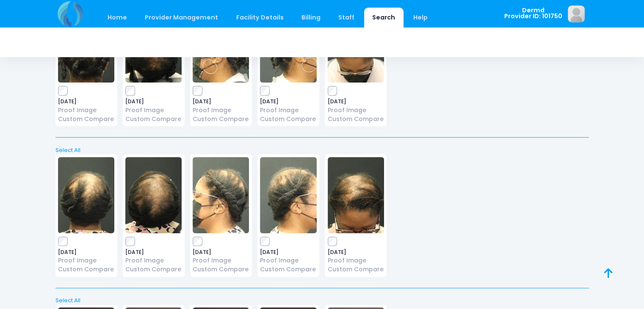 This screenshot has height=309, width=644. What do you see at coordinates (420, 17) in the screenshot?
I see `a: Help` at bounding box center [420, 17].